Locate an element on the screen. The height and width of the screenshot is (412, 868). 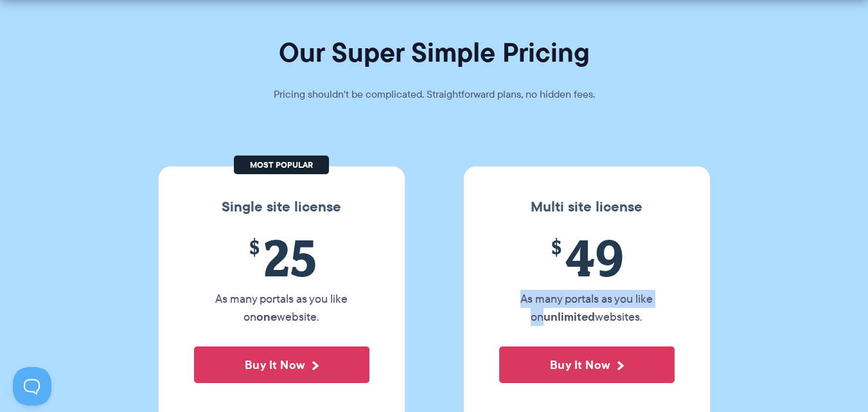
p: As many portals as you like on websites. is located at coordinates (586, 307).